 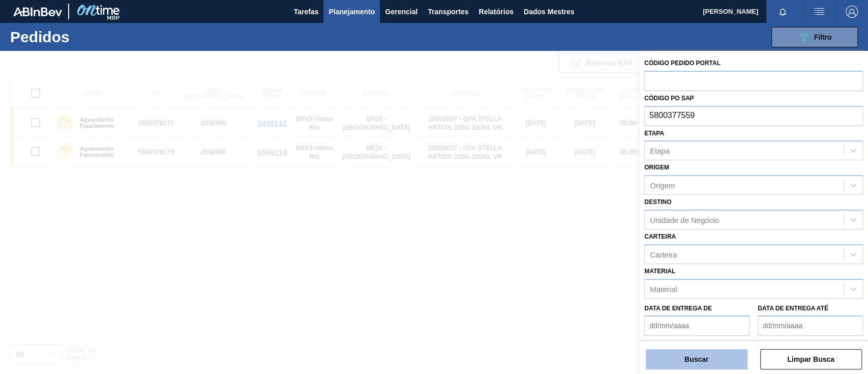 What do you see at coordinates (783, 11) in the screenshot?
I see `button: Notificações` at bounding box center [783, 11].